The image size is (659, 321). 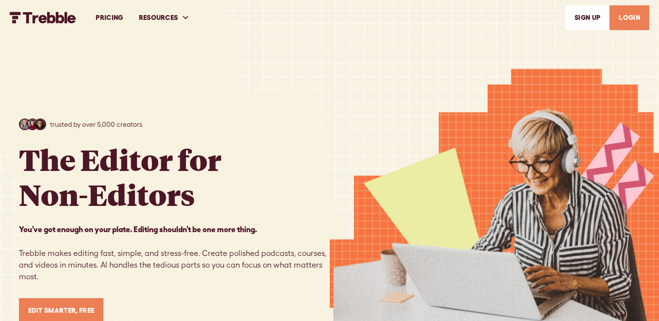 I want to click on a: LOGIN, so click(x=629, y=17).